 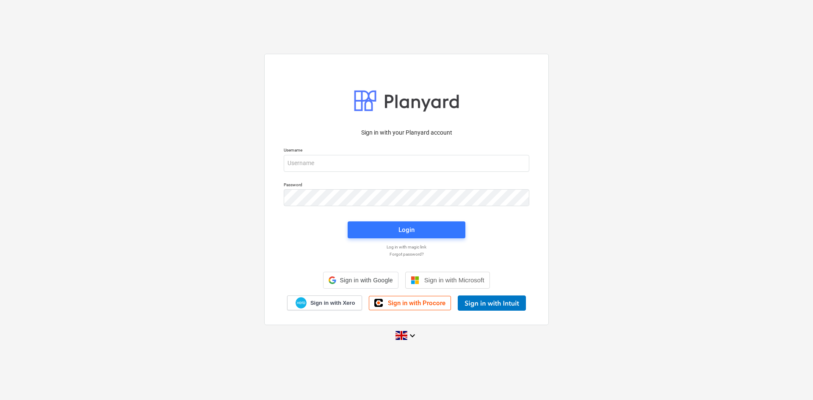 What do you see at coordinates (412, 336) in the screenshot?
I see `i: keyboard_arrow_down` at bounding box center [412, 336].